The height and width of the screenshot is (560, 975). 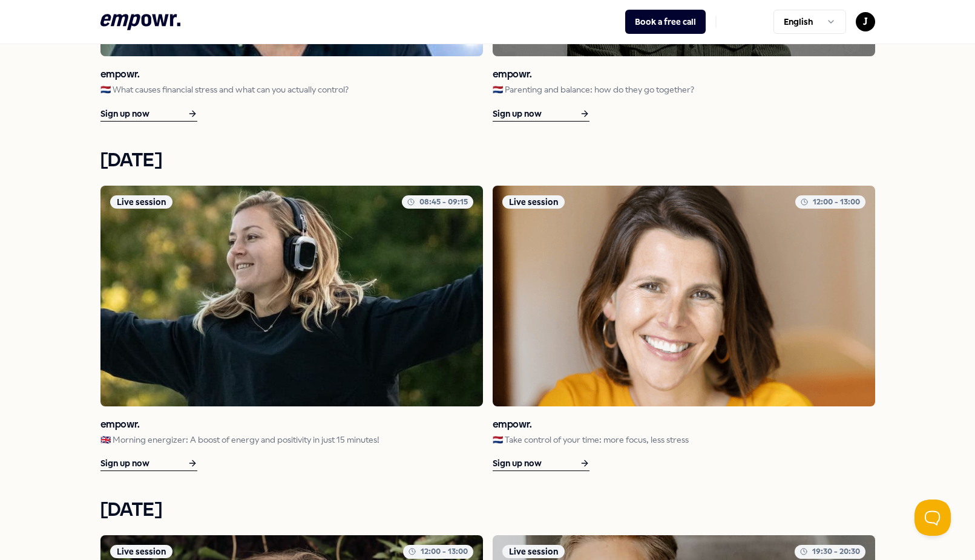 What do you see at coordinates (684, 89) in the screenshot?
I see `p: 🇳🇱 Parenting and balance: how do they go together?` at bounding box center [684, 89].